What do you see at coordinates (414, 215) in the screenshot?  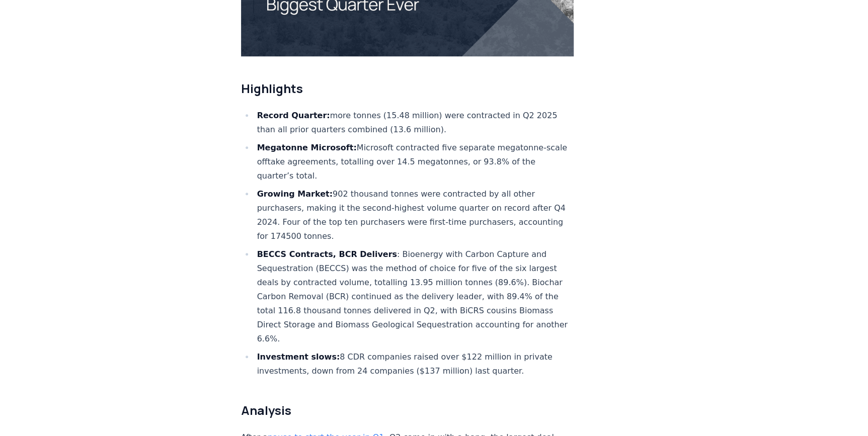 I see `li: 902 thousand tonnes were contracted by all other purchasers, making it the second-highest volume ...` at bounding box center [414, 215].